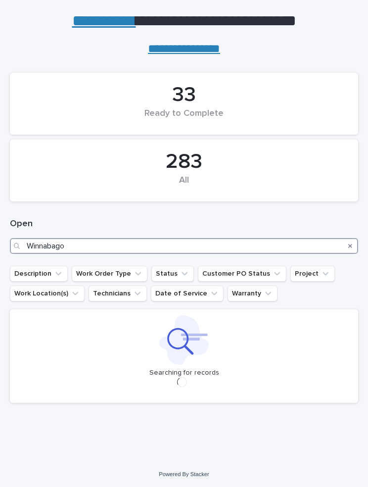 This screenshot has height=487, width=368. I want to click on p: Searching for records, so click(184, 373).